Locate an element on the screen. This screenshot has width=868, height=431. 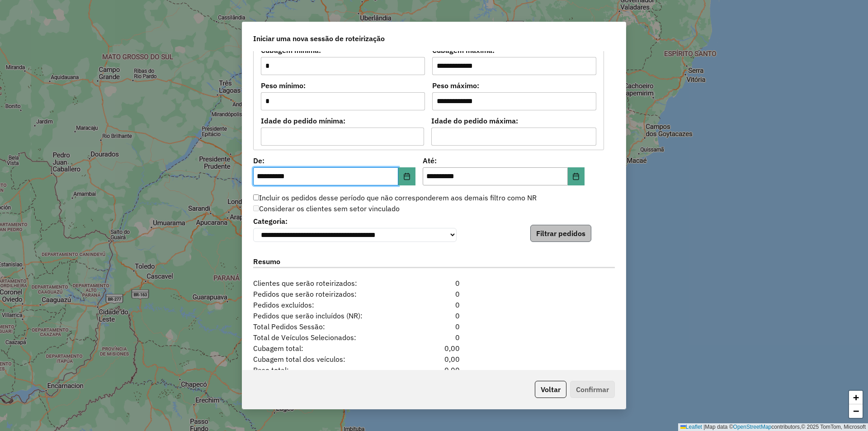
label: Resumo is located at coordinates (434, 261).